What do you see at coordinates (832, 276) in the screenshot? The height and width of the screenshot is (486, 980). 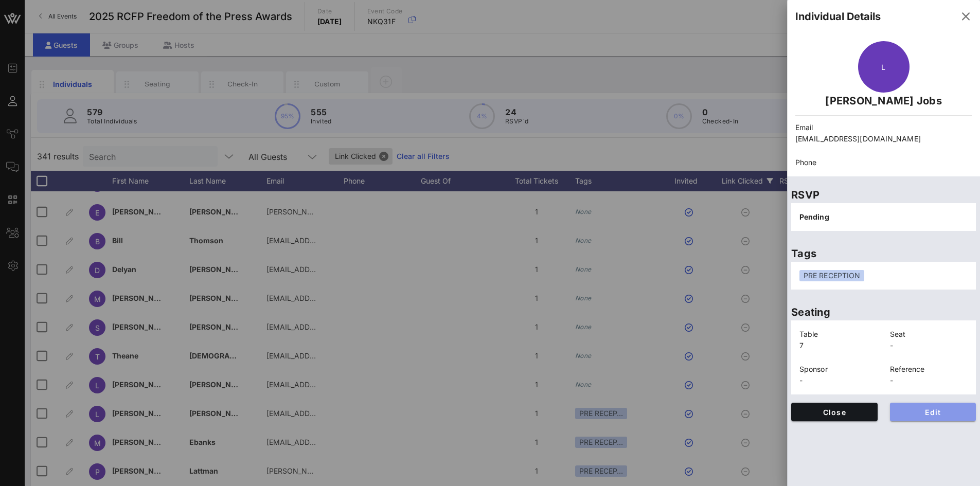 I see `div: PRE RECEPTION` at bounding box center [832, 276].